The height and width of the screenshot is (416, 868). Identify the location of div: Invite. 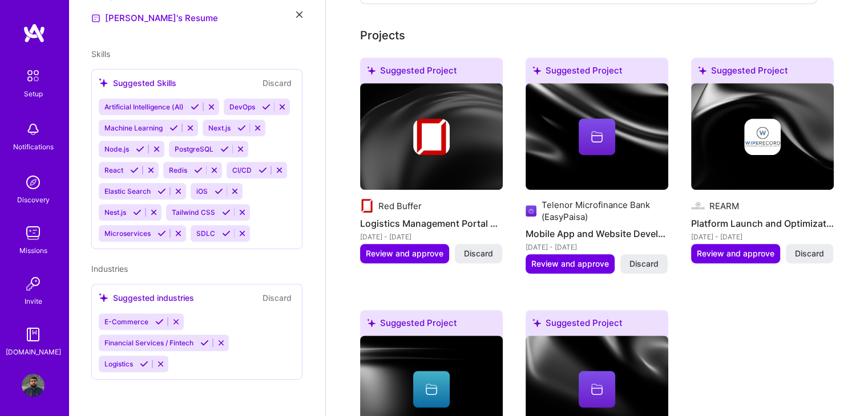
(33, 301).